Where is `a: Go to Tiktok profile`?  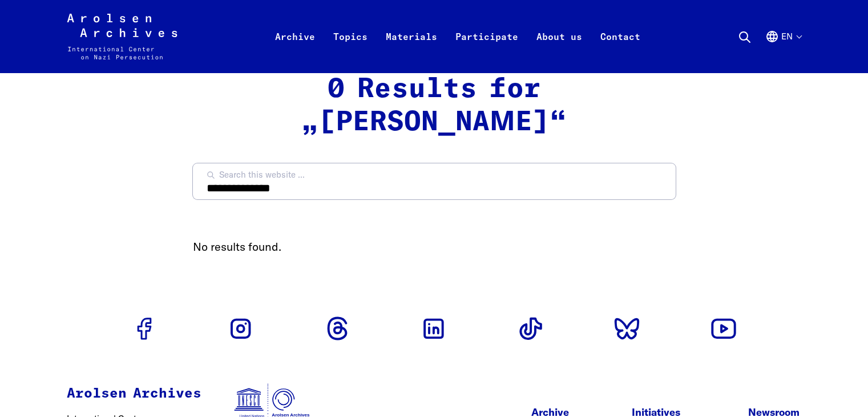 a: Go to Tiktok profile is located at coordinates (531, 328).